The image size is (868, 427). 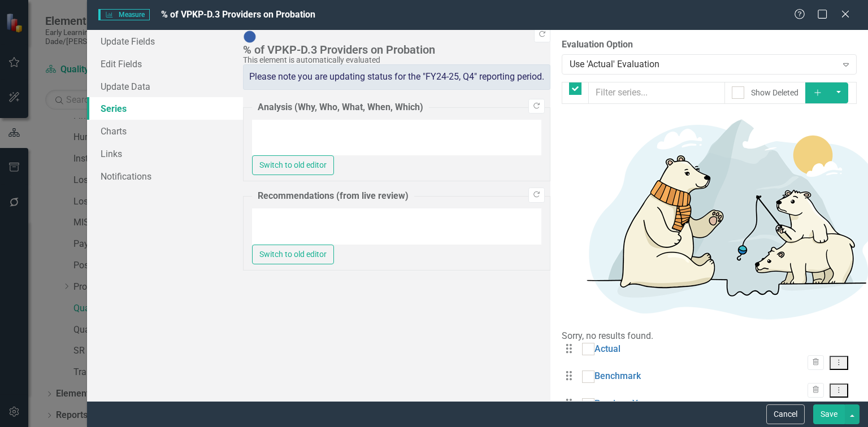 I want to click on span: Measure, so click(x=124, y=15).